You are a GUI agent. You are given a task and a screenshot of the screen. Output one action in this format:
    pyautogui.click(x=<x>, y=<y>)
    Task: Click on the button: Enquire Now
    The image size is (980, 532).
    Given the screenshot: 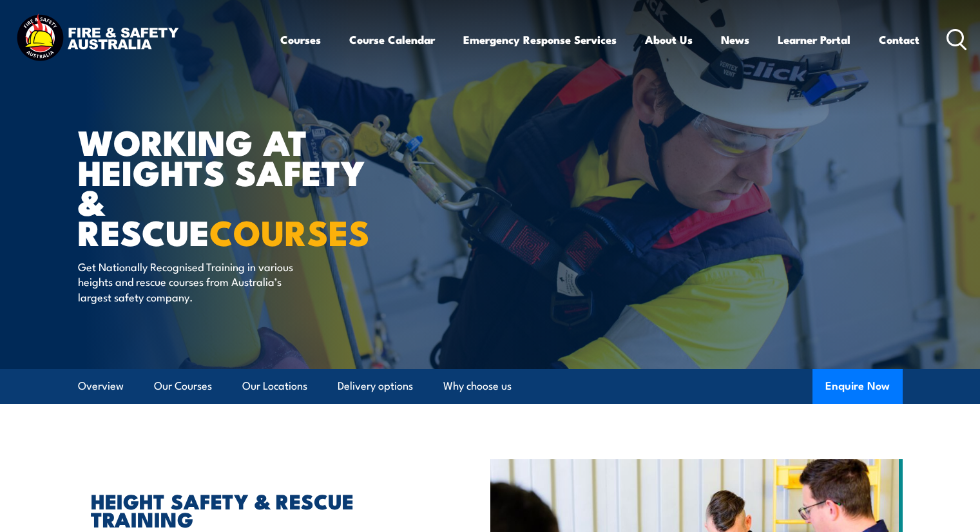 What is the action you would take?
    pyautogui.click(x=858, y=387)
    